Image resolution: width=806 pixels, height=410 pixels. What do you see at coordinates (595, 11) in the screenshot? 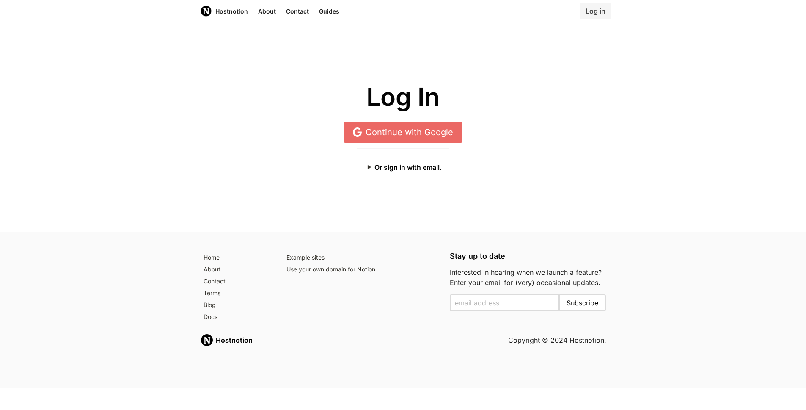
I see `a: Log in` at bounding box center [595, 11].